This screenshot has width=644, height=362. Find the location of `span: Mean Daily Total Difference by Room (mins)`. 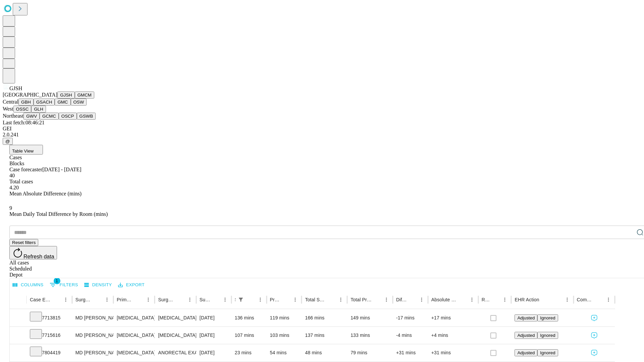

span: Mean Daily Total Difference by Room (mins) is located at coordinates (58, 214).